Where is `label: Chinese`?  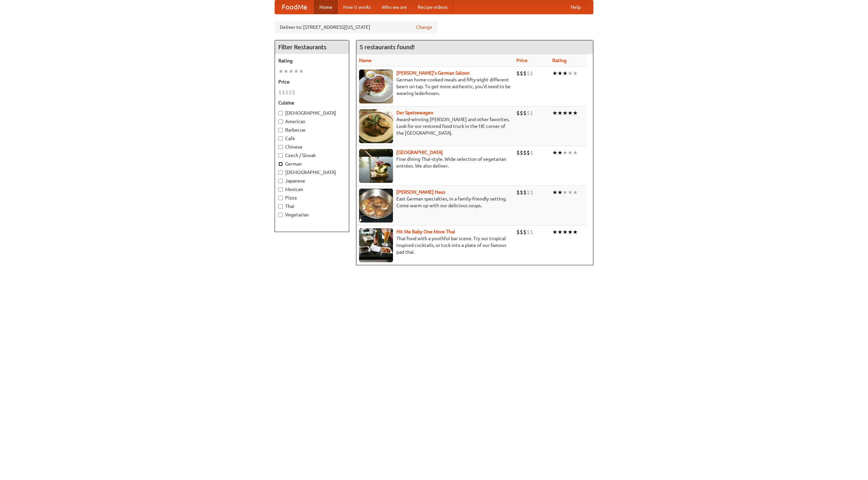 label: Chinese is located at coordinates (312, 147).